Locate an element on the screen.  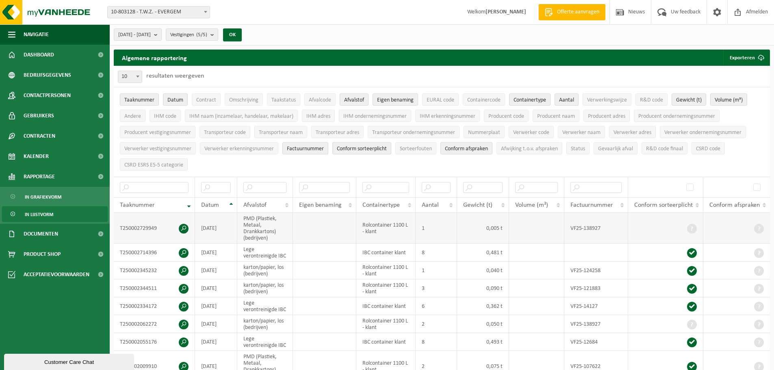
span: In lijstvorm is located at coordinates (39, 214).